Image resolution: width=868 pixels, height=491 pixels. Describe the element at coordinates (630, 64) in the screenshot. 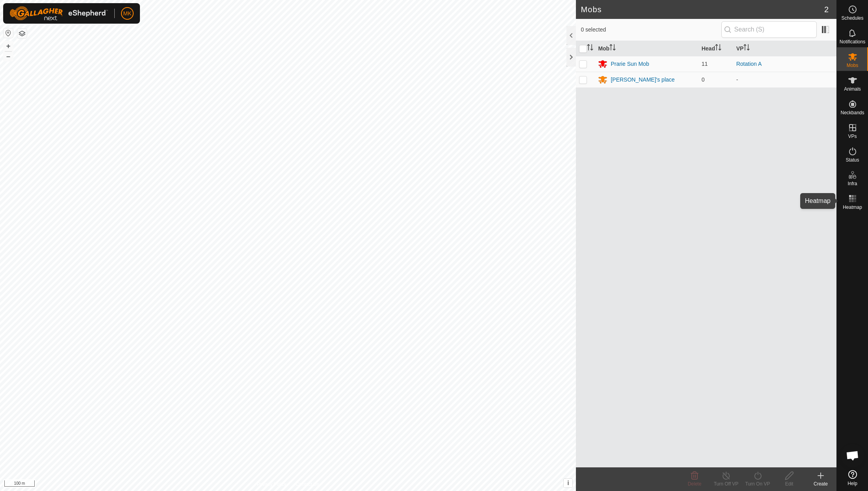

I see `div: Prarie Sun Mob` at that location.